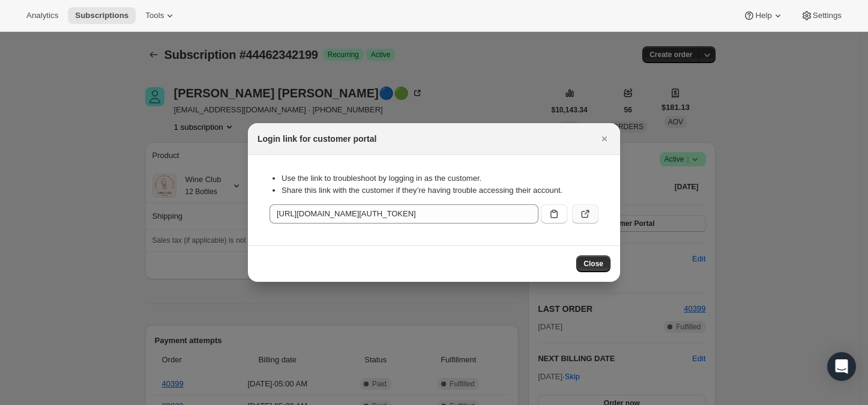 The height and width of the screenshot is (405, 868). Describe the element at coordinates (828, 16) in the screenshot. I see `span: Settings` at that location.